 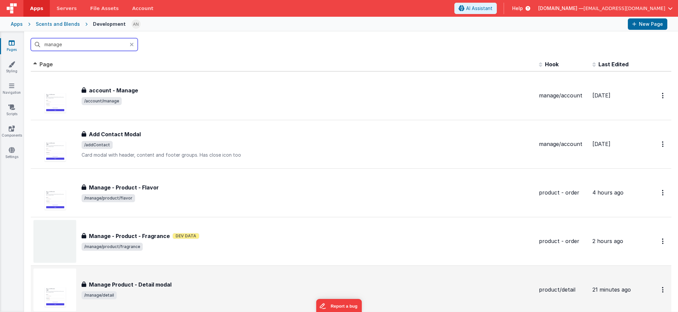 I want to click on span: /manage/detail, so click(x=99, y=295).